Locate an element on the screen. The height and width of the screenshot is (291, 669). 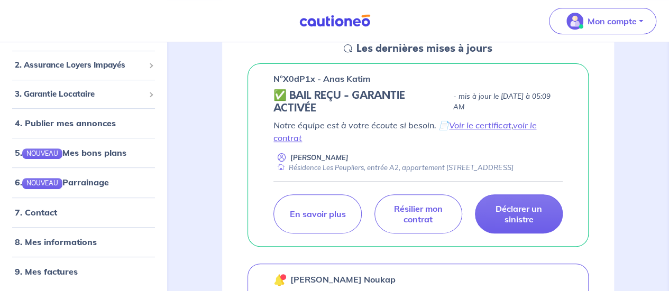
div: 8. Mes informations is located at coordinates (84, 242).